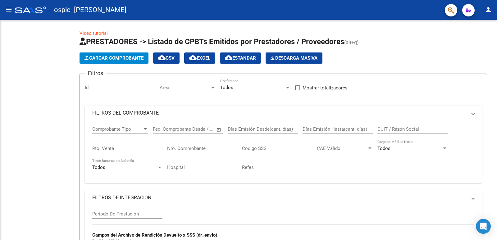 This screenshot has width=497, height=240. Describe the element at coordinates (351, 42) in the screenshot. I see `span: (alt+q)` at that location.